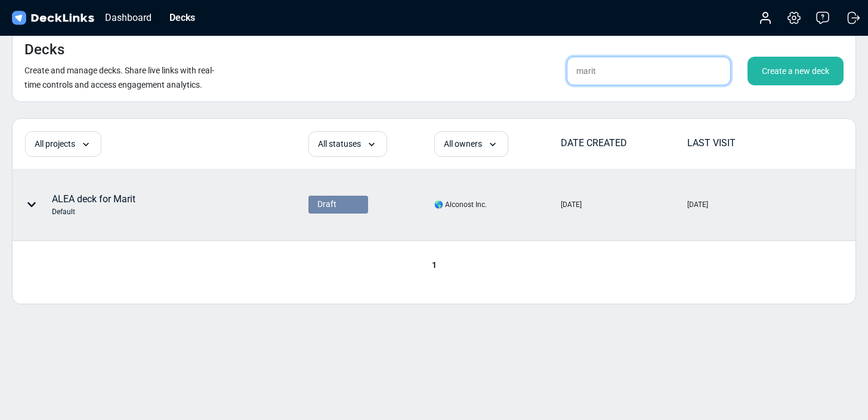 This screenshot has width=868, height=420. Describe the element at coordinates (649, 71) in the screenshot. I see `input: Search` at that location.